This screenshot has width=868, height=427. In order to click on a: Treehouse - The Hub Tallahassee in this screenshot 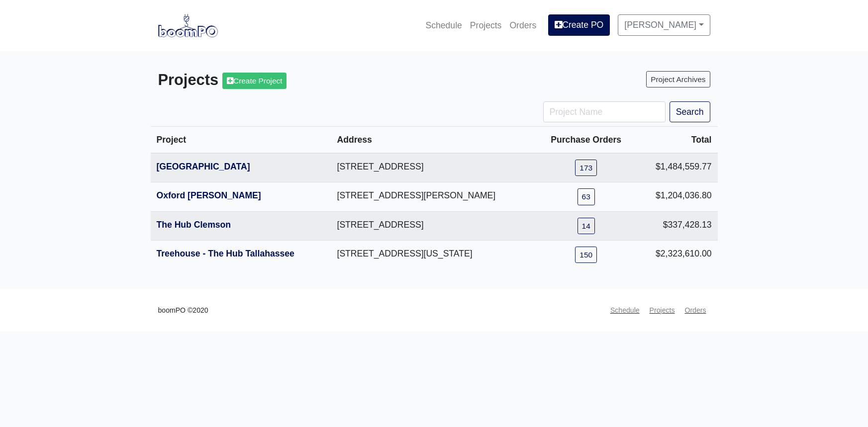, I will do `click(225, 254)`.